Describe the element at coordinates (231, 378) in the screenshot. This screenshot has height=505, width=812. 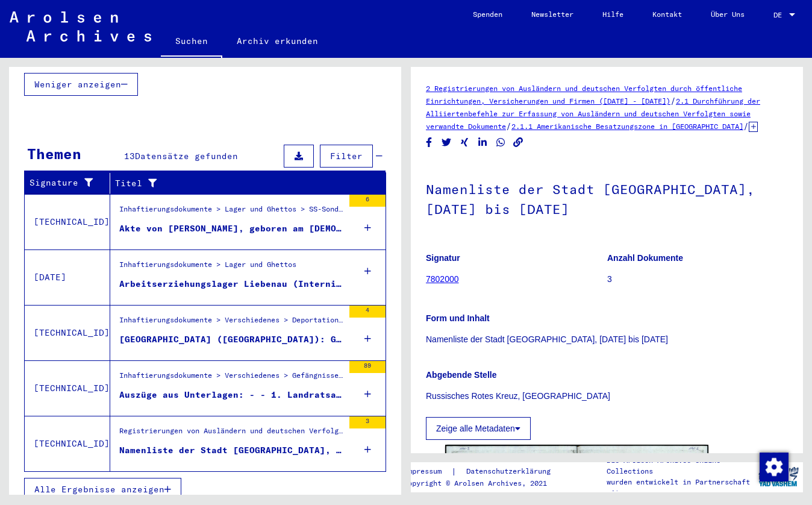
I see `div: Inhaftierungsdokumente > Verschiedenes > Gefängnisse > Listenmaterial Gruppe P.P. > [GEOGRAPHIC_D...` at that location.